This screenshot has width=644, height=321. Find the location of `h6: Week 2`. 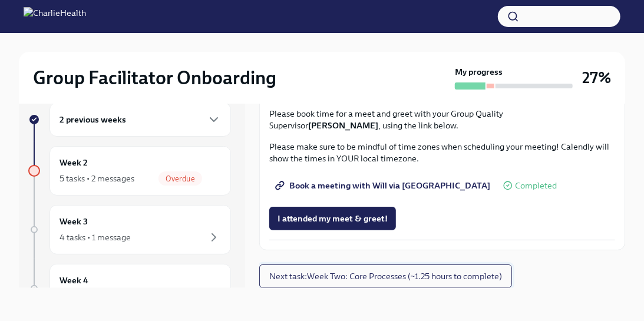

h6: Week 2 is located at coordinates (73, 163).